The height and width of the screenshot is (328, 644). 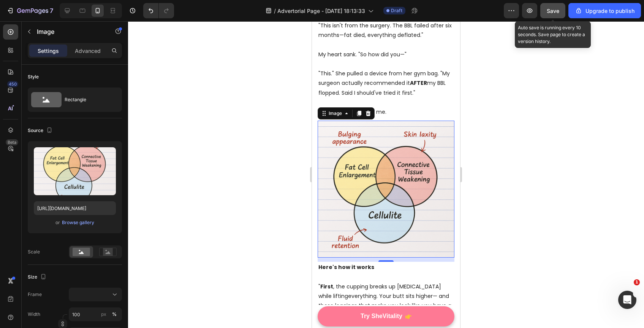 I want to click on strong: First, so click(x=15, y=265).